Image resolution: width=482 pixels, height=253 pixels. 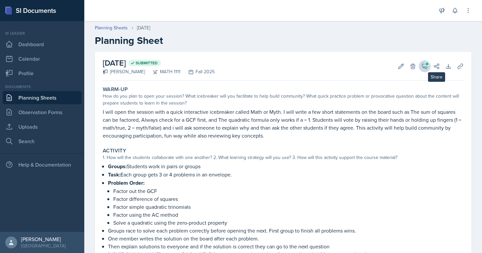 I want to click on p: Each group gets 3 or 4 problems in an envelope., so click(x=286, y=174).